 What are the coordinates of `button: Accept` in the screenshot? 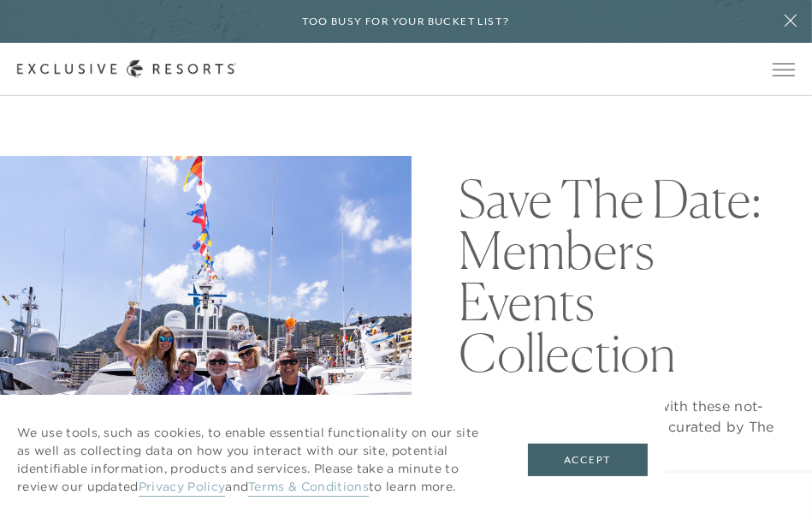 It's located at (587, 460).